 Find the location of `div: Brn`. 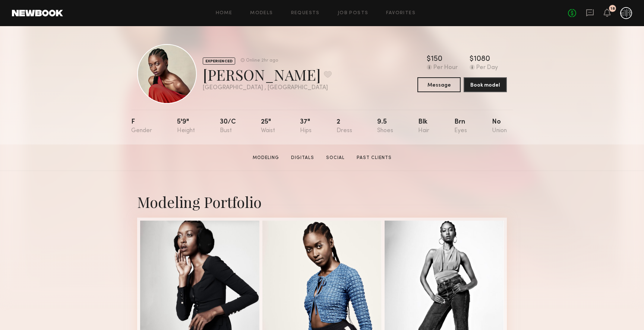

div: Brn is located at coordinates (461, 126).